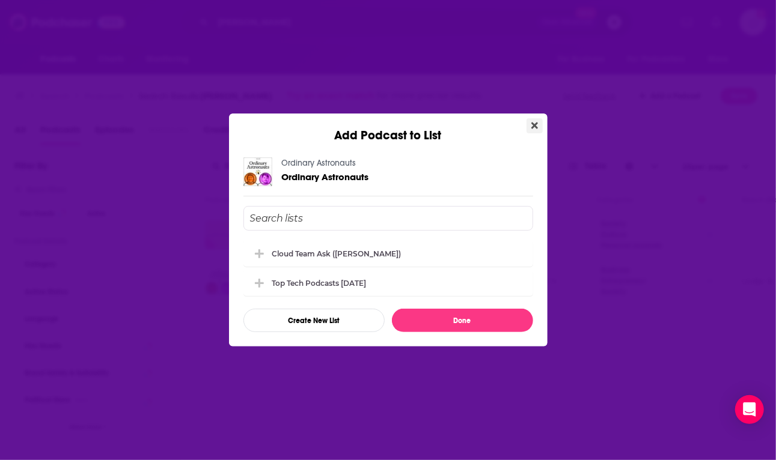 The image size is (776, 460). Describe the element at coordinates (388, 128) in the screenshot. I see `div: Add Podcast to List` at that location.